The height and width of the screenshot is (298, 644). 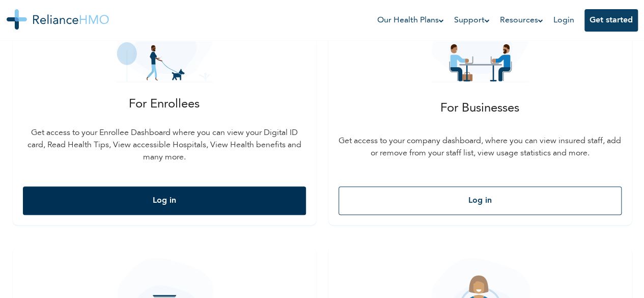 What do you see at coordinates (480, 147) in the screenshot?
I see `p: Get access to your company dashboard, where you can view insured staff, add or remove from your s...` at bounding box center [480, 147].